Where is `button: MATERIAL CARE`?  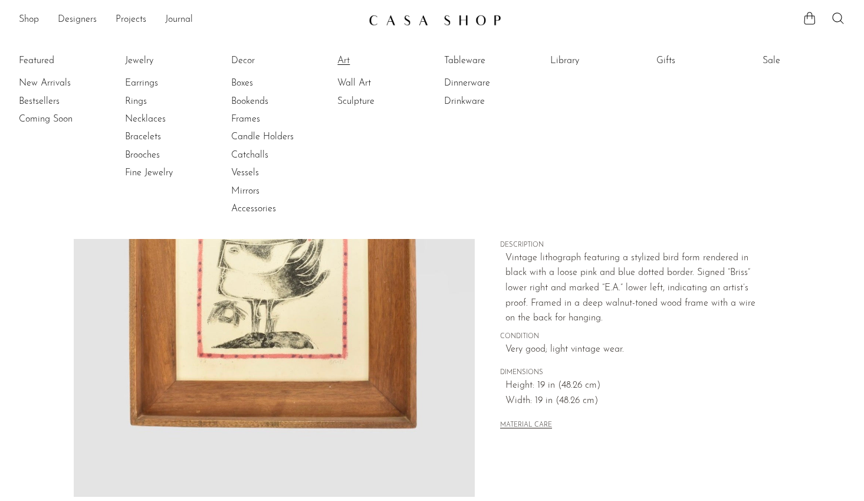
button: MATERIAL CARE is located at coordinates (526, 425).